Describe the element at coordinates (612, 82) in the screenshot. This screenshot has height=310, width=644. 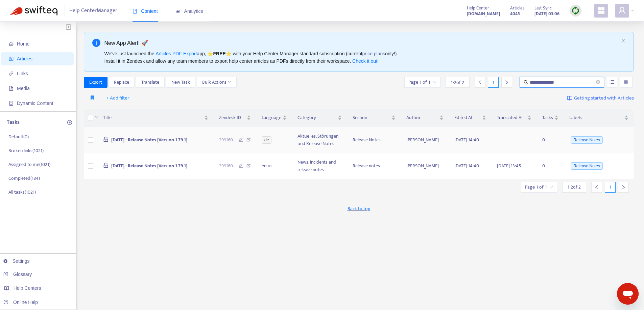
I see `span: unordered-list` at that location.